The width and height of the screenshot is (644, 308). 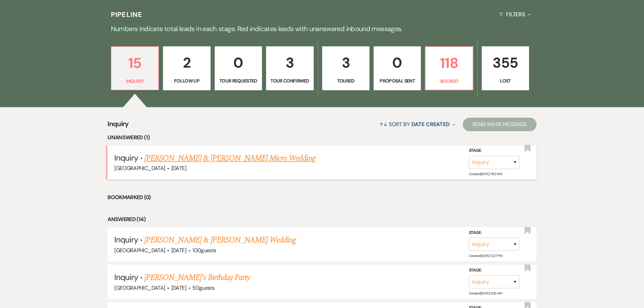 What do you see at coordinates (449, 68) in the screenshot?
I see `a: 118Booked` at bounding box center [449, 68].